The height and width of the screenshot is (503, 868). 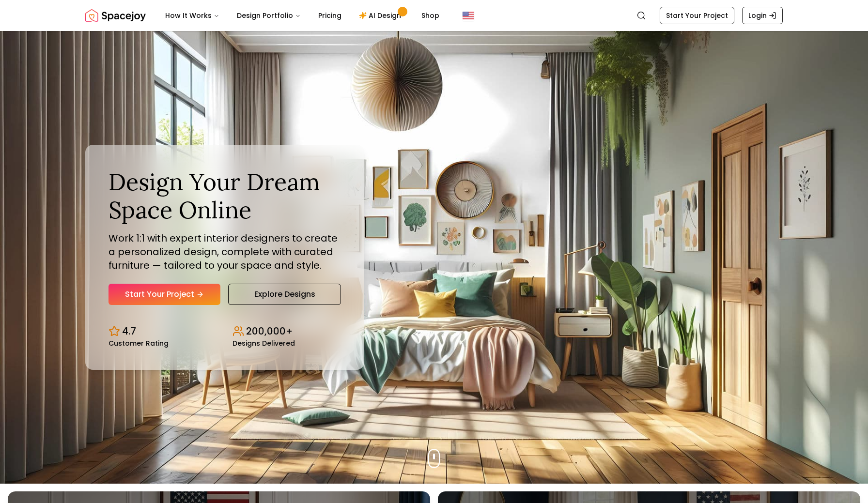 What do you see at coordinates (139, 343) in the screenshot?
I see `small: Customer Rating` at bounding box center [139, 343].